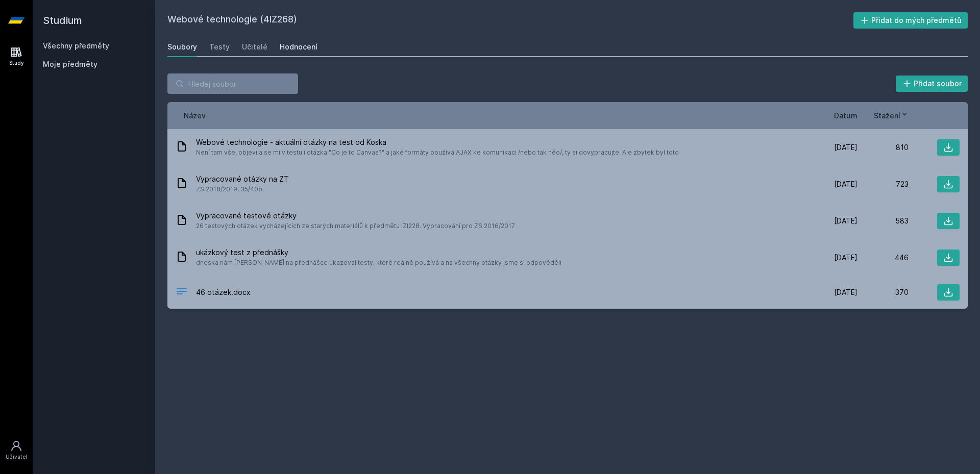 Image resolution: width=980 pixels, height=474 pixels. I want to click on a: Study, so click(16, 56).